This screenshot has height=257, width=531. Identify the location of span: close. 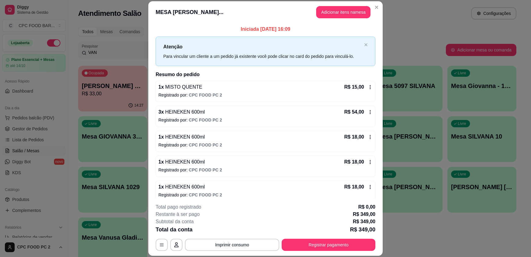
(366, 45).